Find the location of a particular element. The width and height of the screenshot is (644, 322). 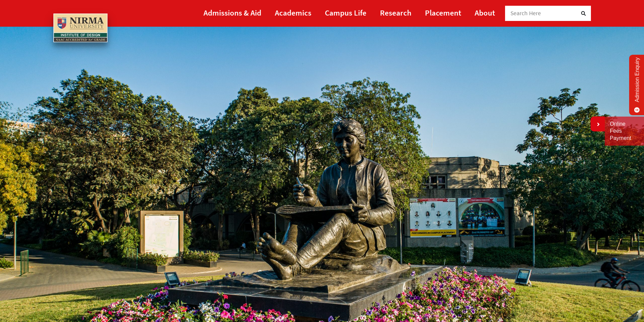

a: Admissions & Aid is located at coordinates (232, 13).